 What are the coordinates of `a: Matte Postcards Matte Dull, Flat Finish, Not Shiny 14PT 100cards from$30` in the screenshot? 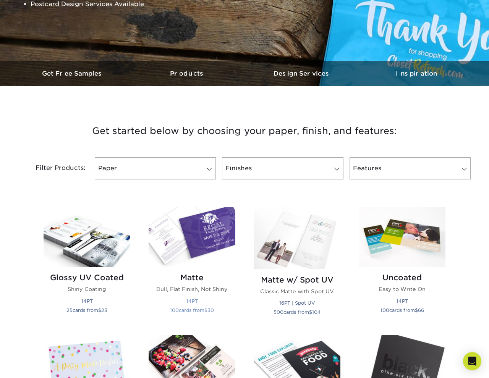 It's located at (192, 266).